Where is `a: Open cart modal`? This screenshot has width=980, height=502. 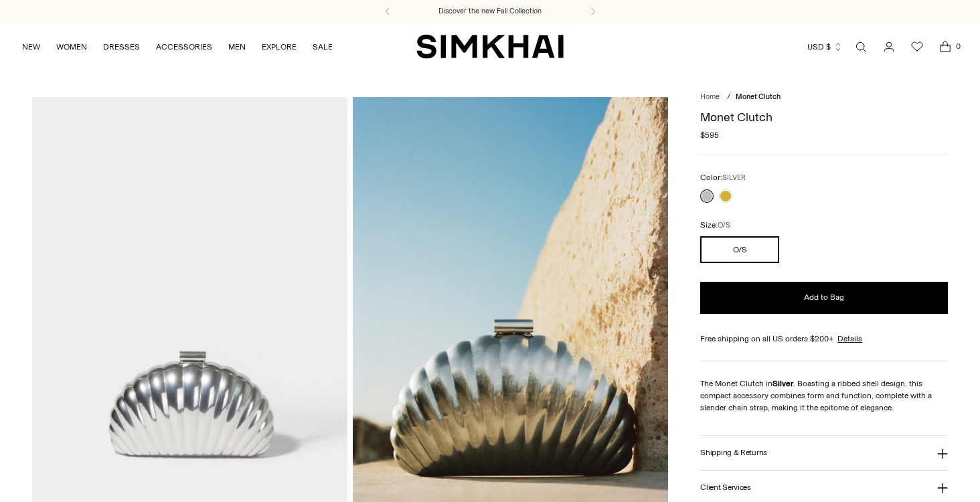
a: Open cart modal is located at coordinates (945, 47).